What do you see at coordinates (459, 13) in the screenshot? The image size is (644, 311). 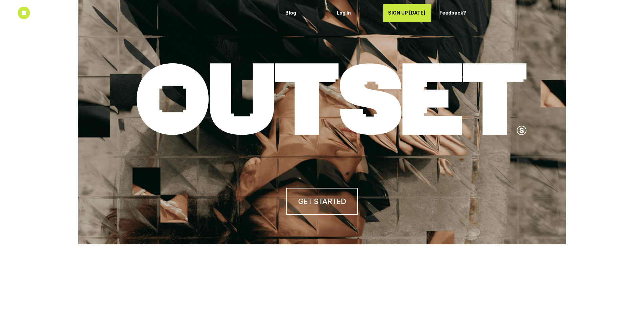 I see `a: Feedback?` at bounding box center [459, 13].